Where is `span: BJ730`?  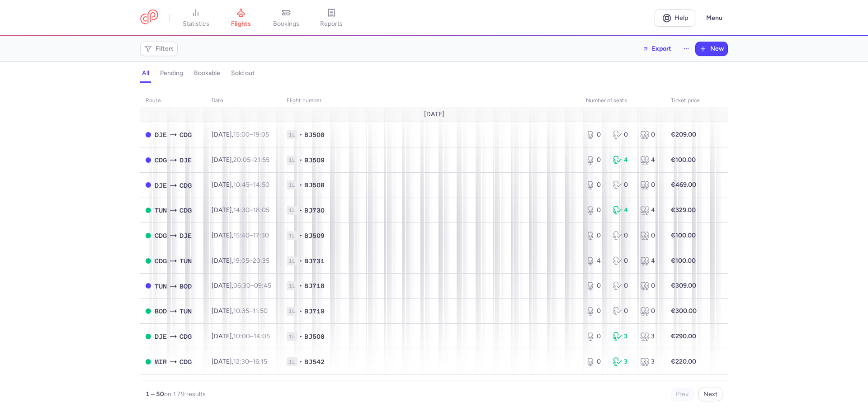 span: BJ730 is located at coordinates (315, 210).